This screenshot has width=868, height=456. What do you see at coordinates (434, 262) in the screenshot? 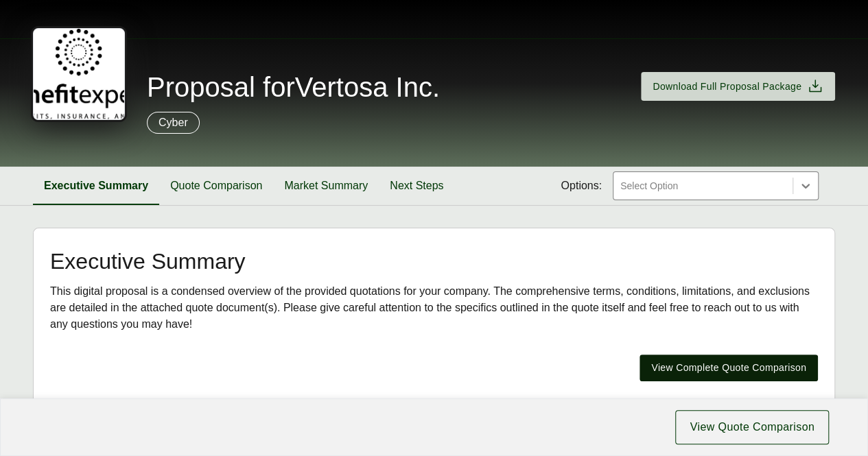
I see `h2: Executive Summary` at bounding box center [434, 262].